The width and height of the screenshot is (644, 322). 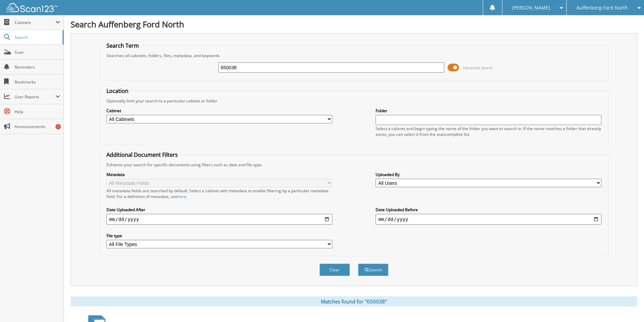 I want to click on label: Cabinet, so click(x=220, y=110).